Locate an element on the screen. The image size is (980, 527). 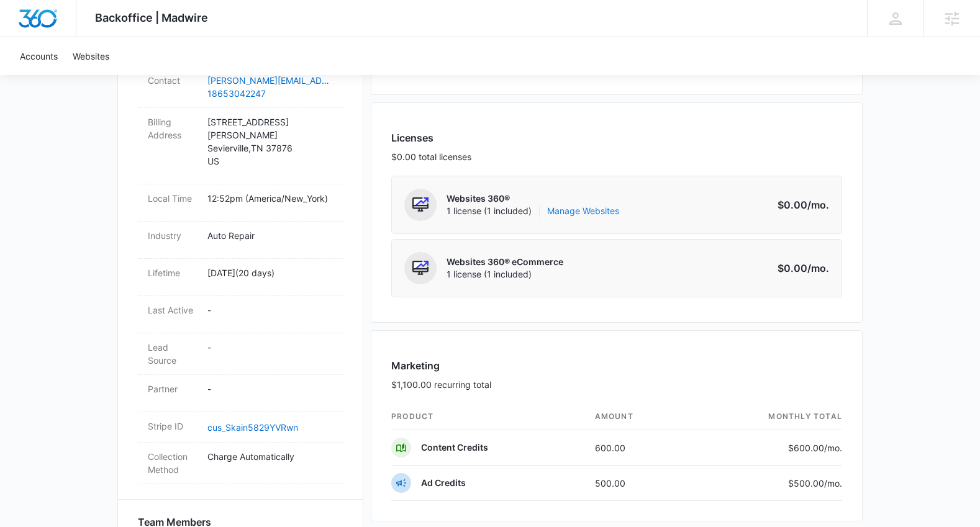
dt: Stripe ID is located at coordinates (173, 426).